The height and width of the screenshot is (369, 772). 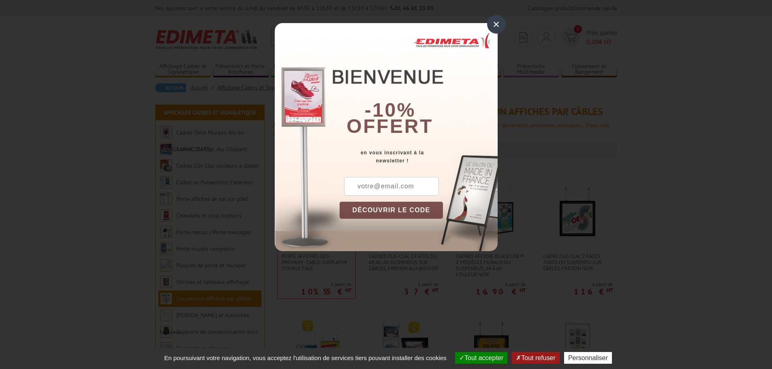 I want to click on b: -10%, so click(x=390, y=110).